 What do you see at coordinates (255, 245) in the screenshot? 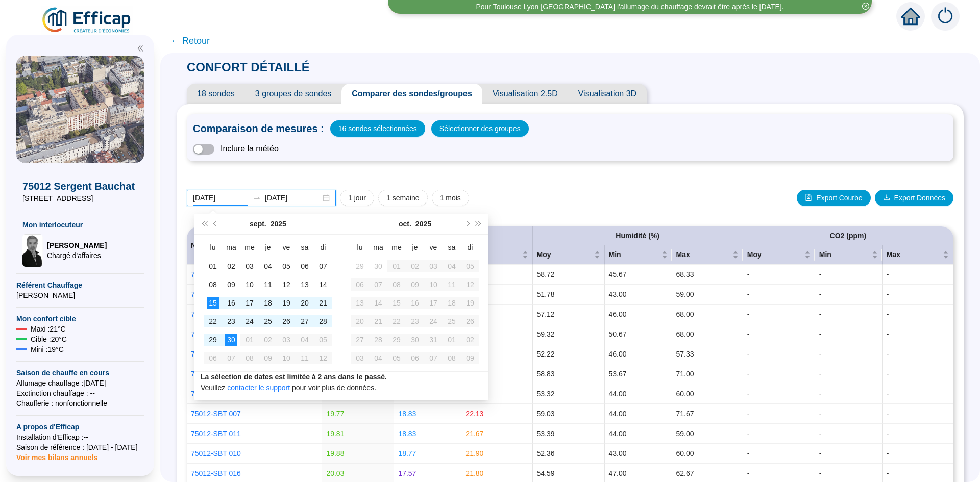
I see `th: Nom` at bounding box center [255, 245].